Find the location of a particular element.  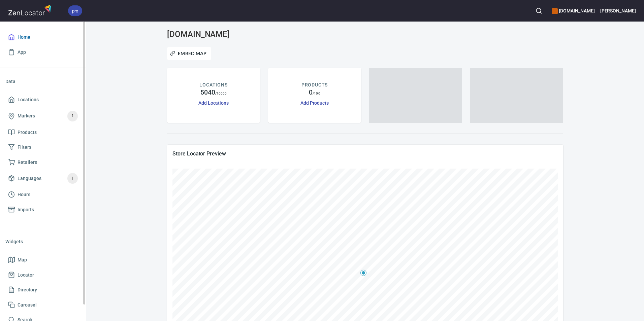

li: Data is located at coordinates (43, 81).